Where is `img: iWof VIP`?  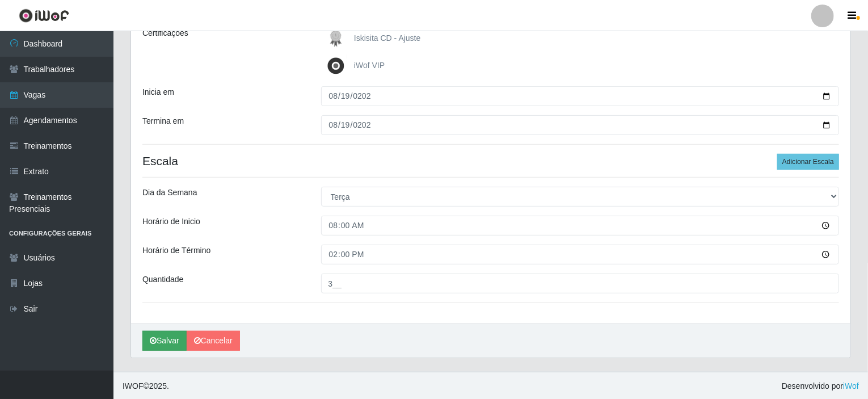 img: iWof VIP is located at coordinates (338, 66).